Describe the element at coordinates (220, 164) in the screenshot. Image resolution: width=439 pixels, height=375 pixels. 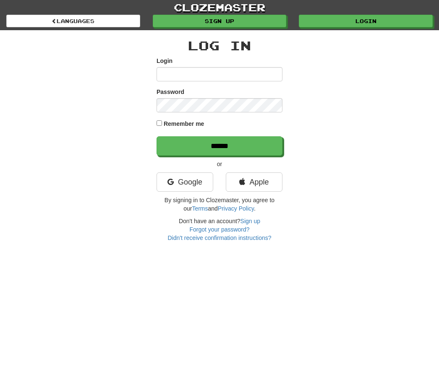
I see `p: or` at that location.